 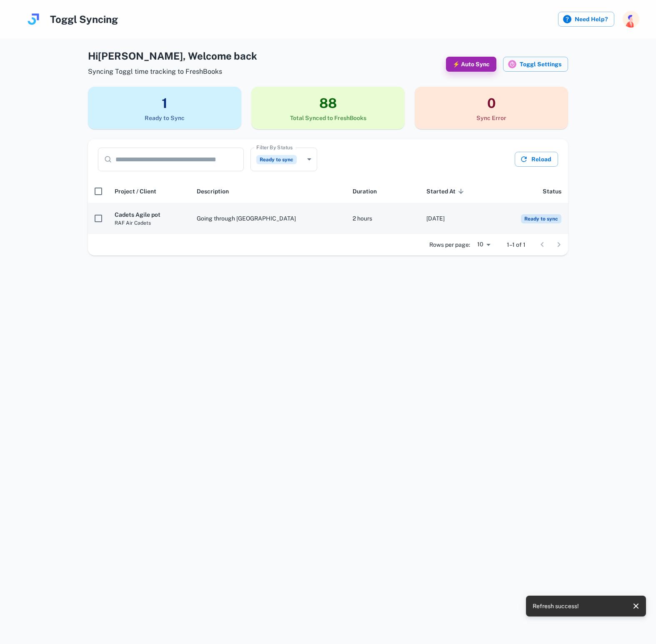 What do you see at coordinates (165, 118) in the screenshot?
I see `h6: Ready to Sync` at bounding box center [165, 118].